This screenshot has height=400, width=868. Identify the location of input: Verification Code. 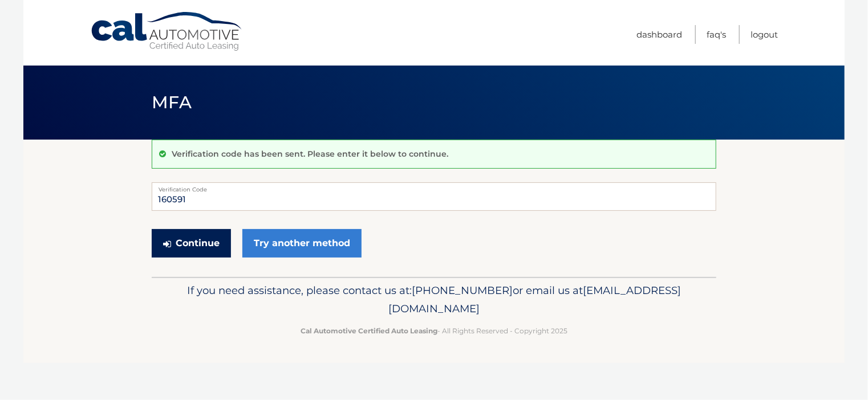
(434, 196).